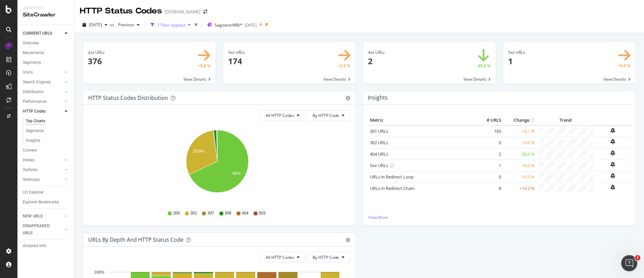  What do you see at coordinates (379, 153) in the screenshot?
I see `a: 404 URLs` at bounding box center [379, 153].